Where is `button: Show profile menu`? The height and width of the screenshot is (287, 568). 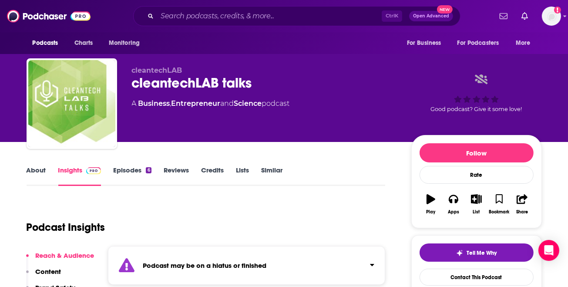
button: Show profile menu is located at coordinates (551, 16).